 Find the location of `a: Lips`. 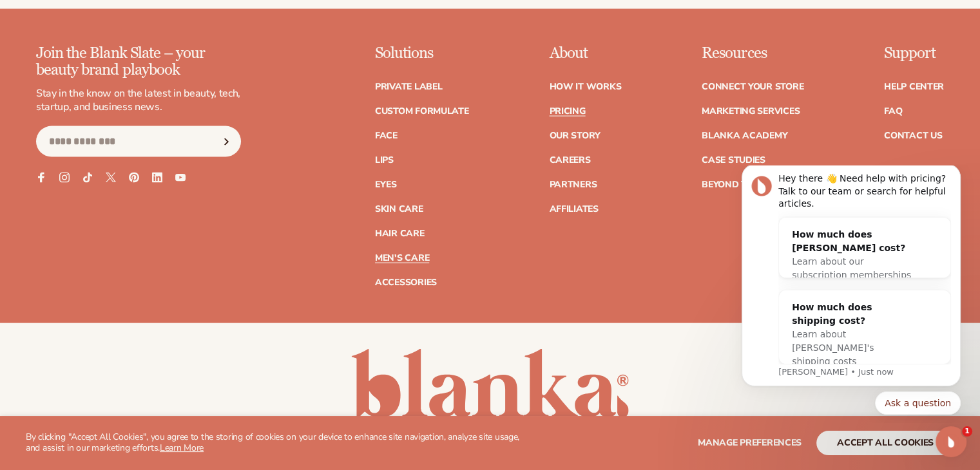

a: Lips is located at coordinates (384, 160).